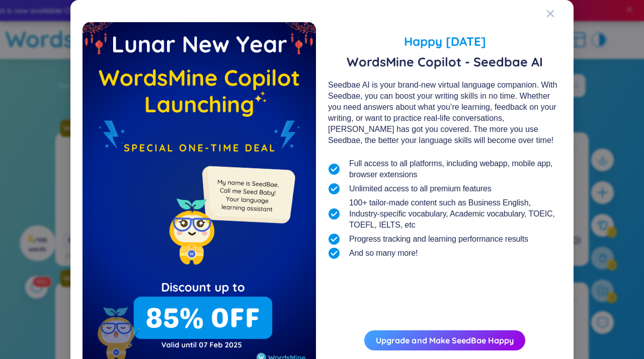 Image resolution: width=644 pixels, height=359 pixels. Describe the element at coordinates (455, 169) in the screenshot. I see `span: Full access to all platforms, including webapp, mobile app, browser extensions` at that location.